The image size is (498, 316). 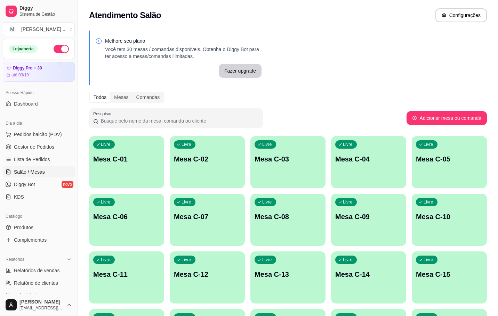 What do you see at coordinates (23, 49) in the screenshot?
I see `div: Loja aberta` at bounding box center [23, 49].